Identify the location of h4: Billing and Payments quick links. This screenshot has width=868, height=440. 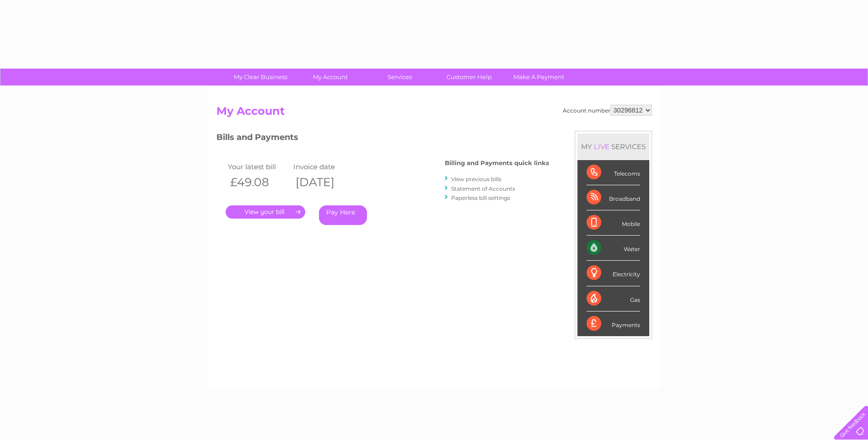
(497, 162).